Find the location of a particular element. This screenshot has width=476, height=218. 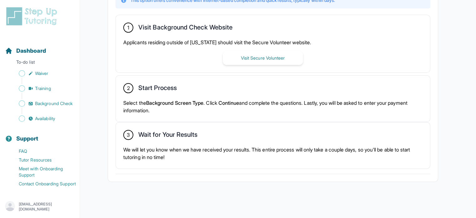

a: FAQ is located at coordinates (42, 151).